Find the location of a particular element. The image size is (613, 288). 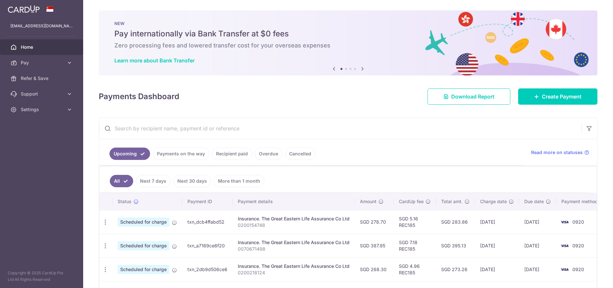

img: CardUp is located at coordinates (24, 9).